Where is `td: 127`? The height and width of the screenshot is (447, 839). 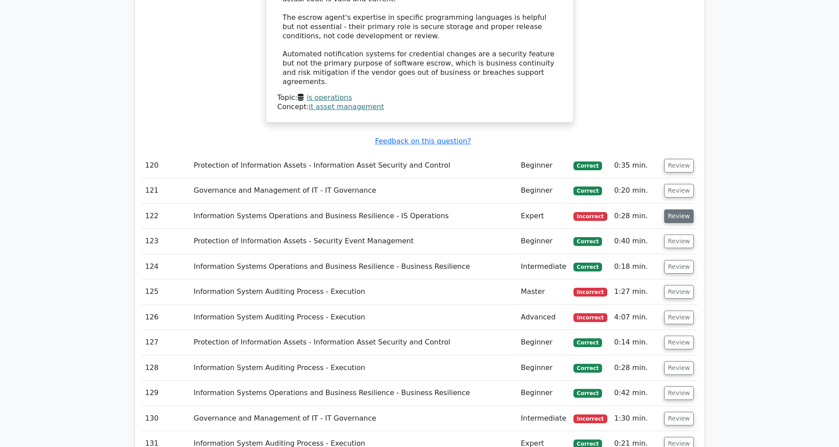 td: 127 is located at coordinates (166, 343).